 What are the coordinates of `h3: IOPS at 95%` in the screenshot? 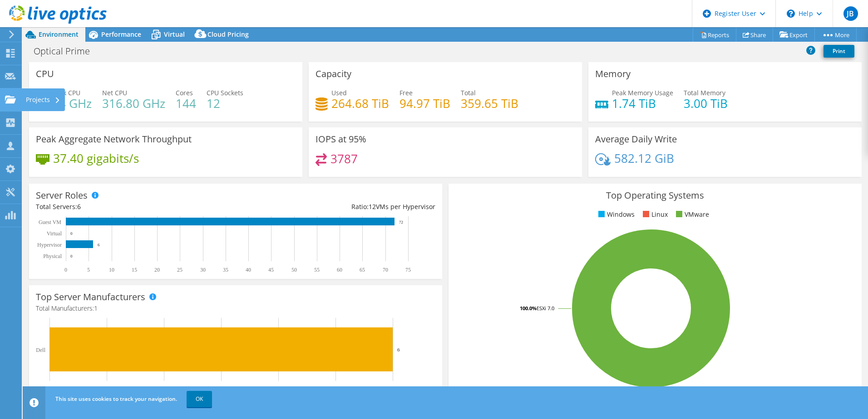 It's located at (341, 139).